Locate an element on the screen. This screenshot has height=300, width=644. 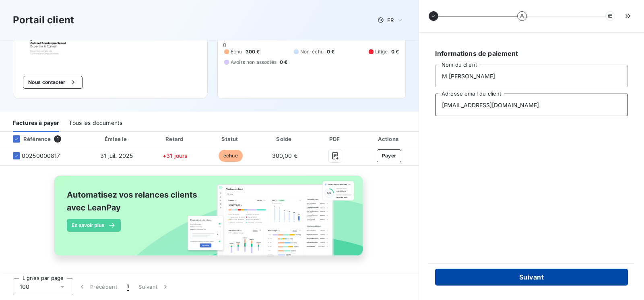
span: 300 € is located at coordinates (253, 52).